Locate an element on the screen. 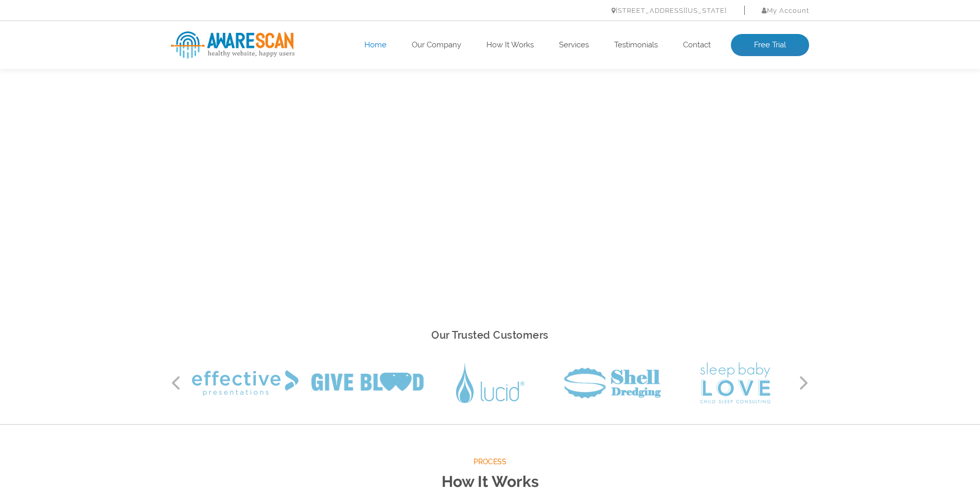 The height and width of the screenshot is (490, 980). img: Give Blood is located at coordinates (367, 383).